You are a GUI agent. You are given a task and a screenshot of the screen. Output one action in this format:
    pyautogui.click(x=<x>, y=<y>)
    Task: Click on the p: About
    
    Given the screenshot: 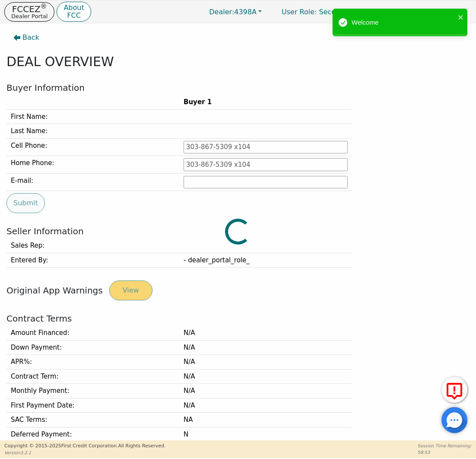 What is the action you would take?
    pyautogui.click(x=73, y=7)
    